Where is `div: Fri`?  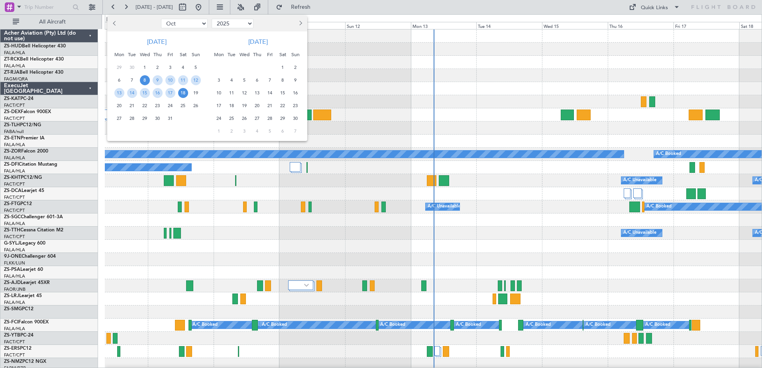 div: Fri is located at coordinates (170, 55).